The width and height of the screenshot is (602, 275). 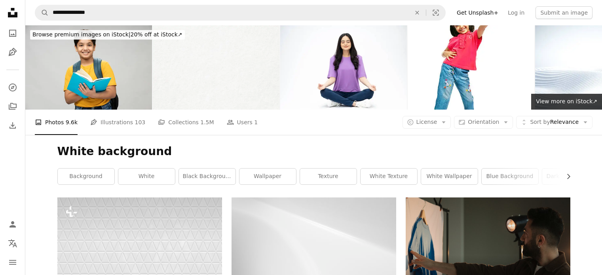 What do you see at coordinates (240, 13) in the screenshot?
I see `form: Find visuals sitewide` at bounding box center [240, 13].